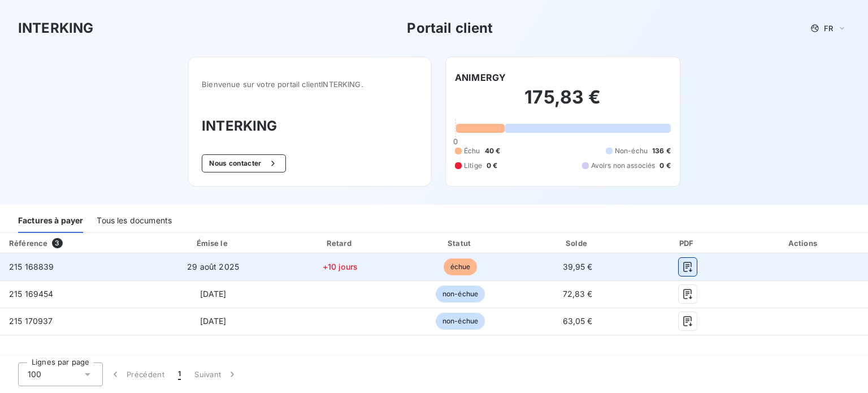  What do you see at coordinates (578, 293) in the screenshot?
I see `span: 72,83 €` at bounding box center [578, 293].